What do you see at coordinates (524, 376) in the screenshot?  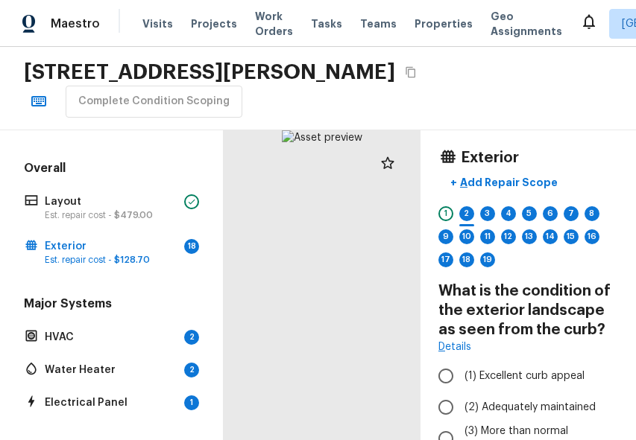 I see `span: (1) Excellent curb appeal` at bounding box center [524, 376].